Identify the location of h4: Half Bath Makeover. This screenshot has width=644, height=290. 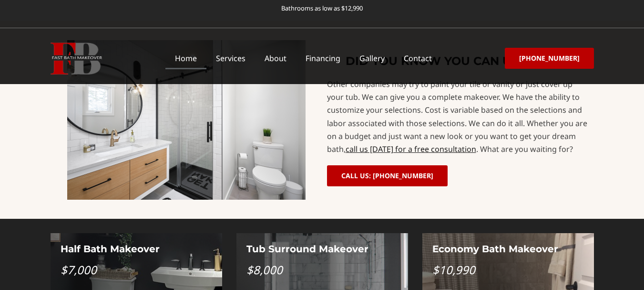
(136, 249).